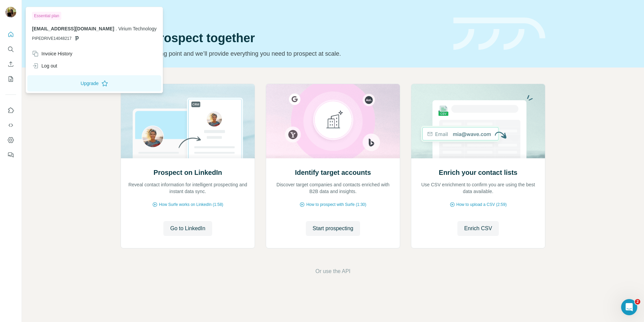 The height and width of the screenshot is (322, 644). I want to click on img: Avatar, so click(11, 12).